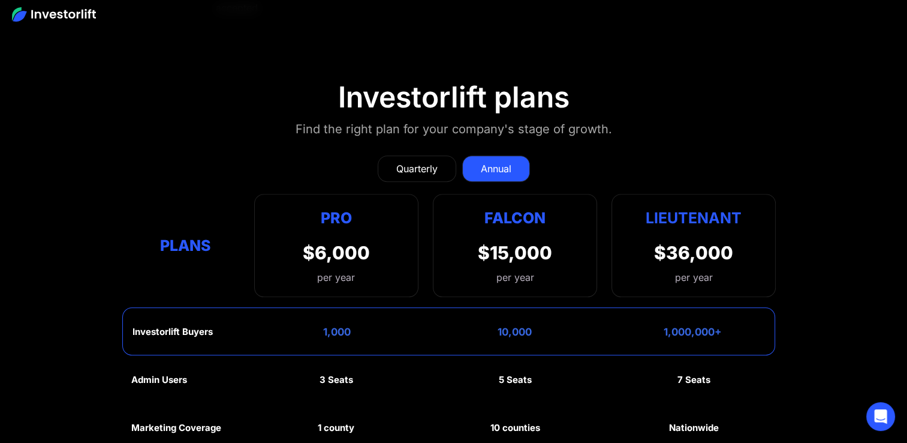  I want to click on div: Marketing Coverage, so click(176, 428).